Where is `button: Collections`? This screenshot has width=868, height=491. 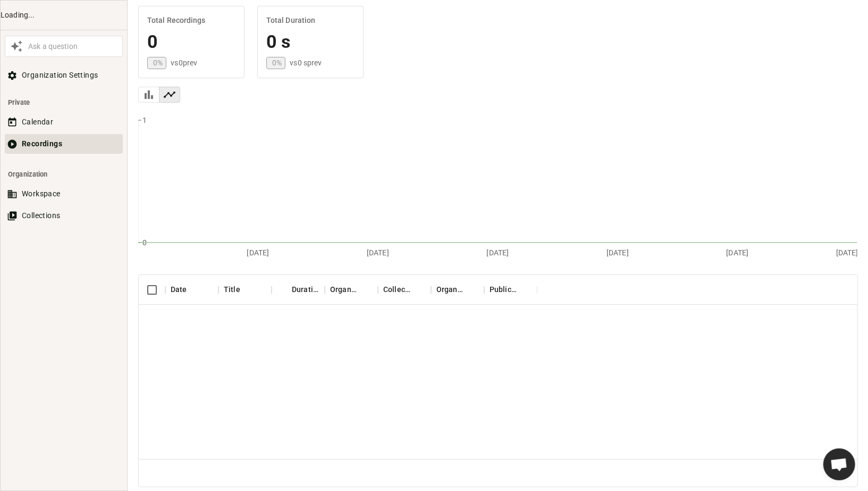
button: Collections is located at coordinates (64, 215).